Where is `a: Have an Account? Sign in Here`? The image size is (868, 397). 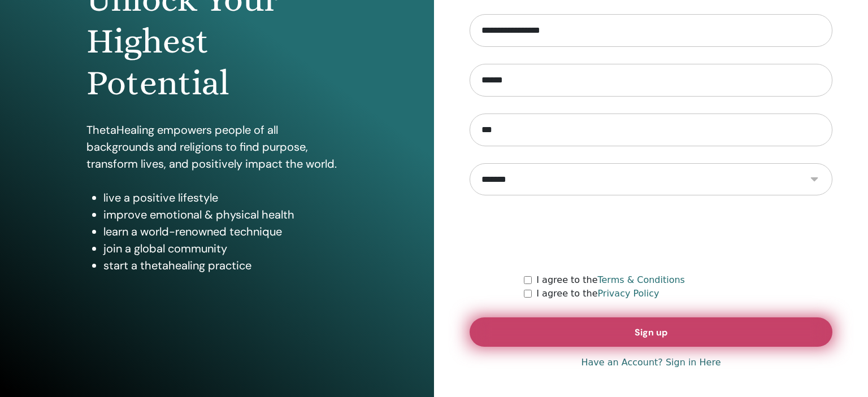 a: Have an Account? Sign in Here is located at coordinates (651, 363).